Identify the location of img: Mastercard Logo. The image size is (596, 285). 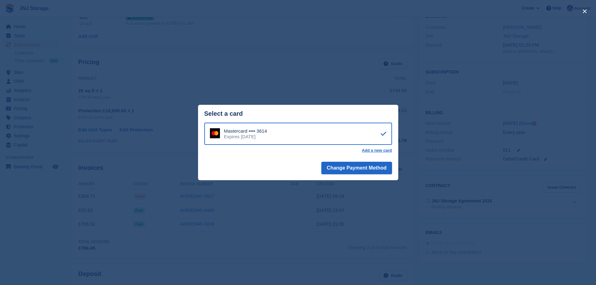
(215, 133).